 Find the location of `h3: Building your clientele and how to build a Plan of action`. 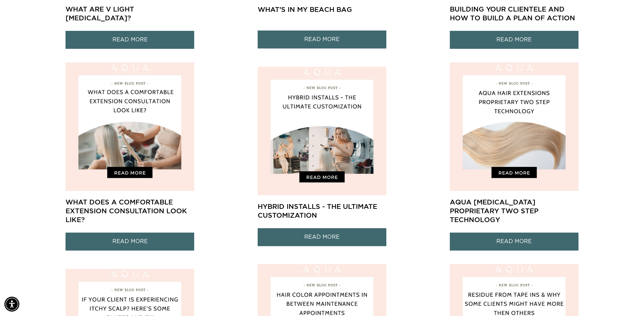

h3: Building your clientele and how to build a Plan of action is located at coordinates (514, 14).